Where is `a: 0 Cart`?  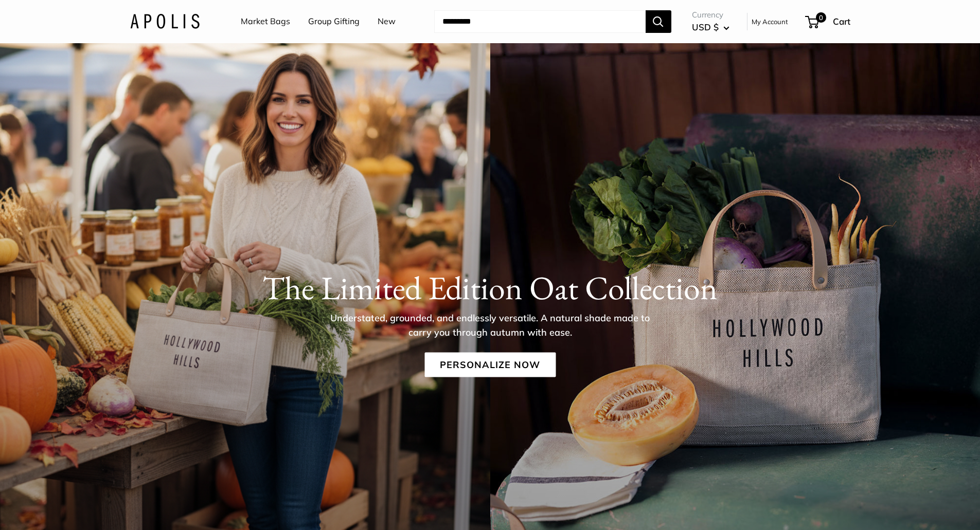
a: 0 Cart is located at coordinates (828, 22).